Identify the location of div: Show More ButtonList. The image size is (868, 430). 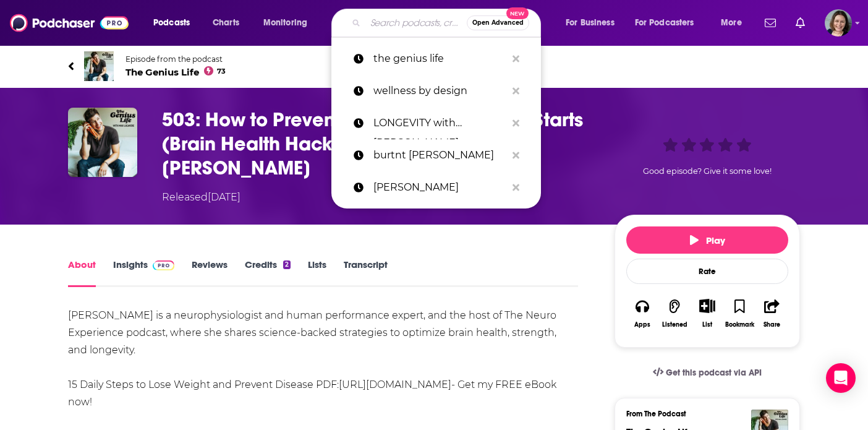
(707, 313).